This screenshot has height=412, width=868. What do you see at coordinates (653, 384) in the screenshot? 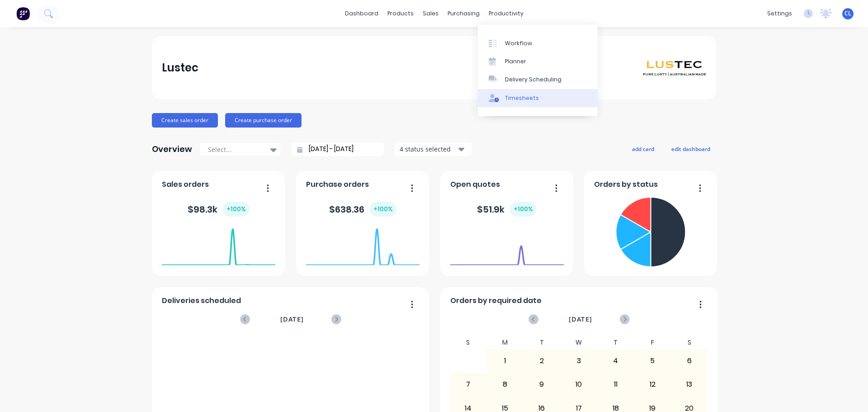
I see `div: 12` at bounding box center [653, 384].